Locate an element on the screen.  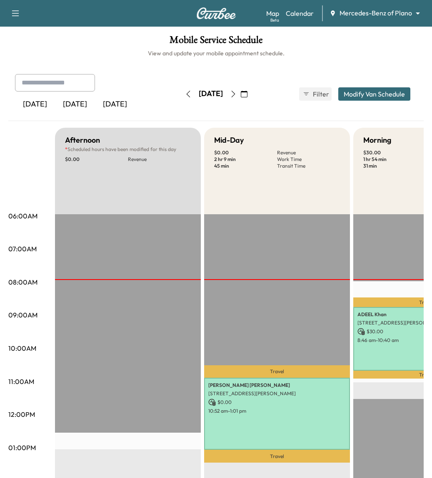
p: 31 min is located at coordinates (394, 166).